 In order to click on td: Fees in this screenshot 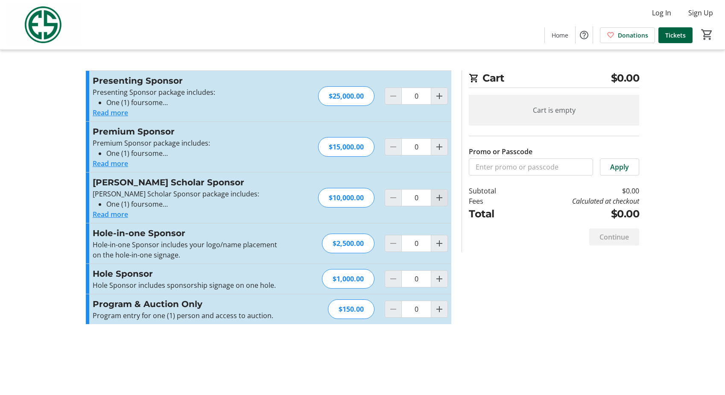, I will do `click(494, 201)`.